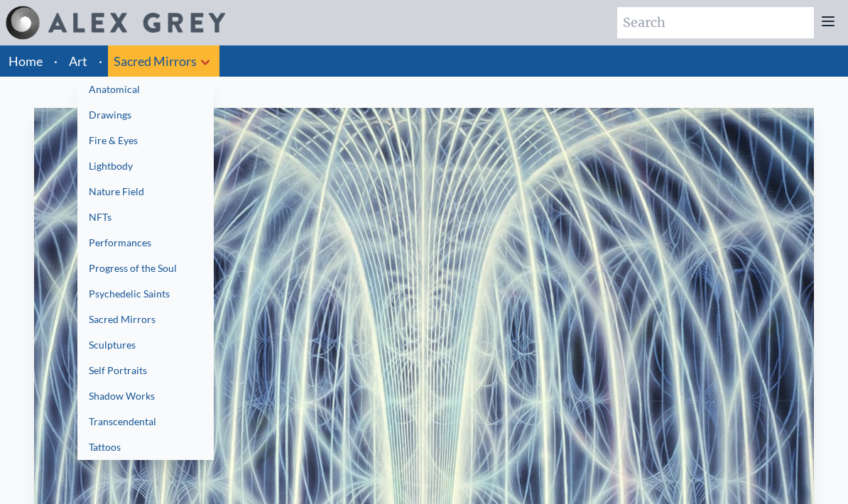 Image resolution: width=848 pixels, height=504 pixels. What do you see at coordinates (145, 396) in the screenshot?
I see `a: Shadow Works` at bounding box center [145, 396].